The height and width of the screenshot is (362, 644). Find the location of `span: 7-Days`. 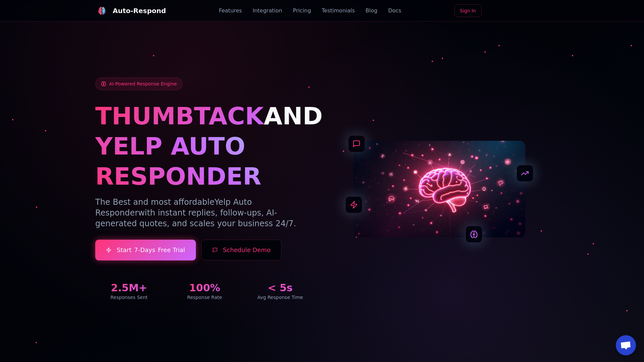

span: 7-Days is located at coordinates (145, 250).